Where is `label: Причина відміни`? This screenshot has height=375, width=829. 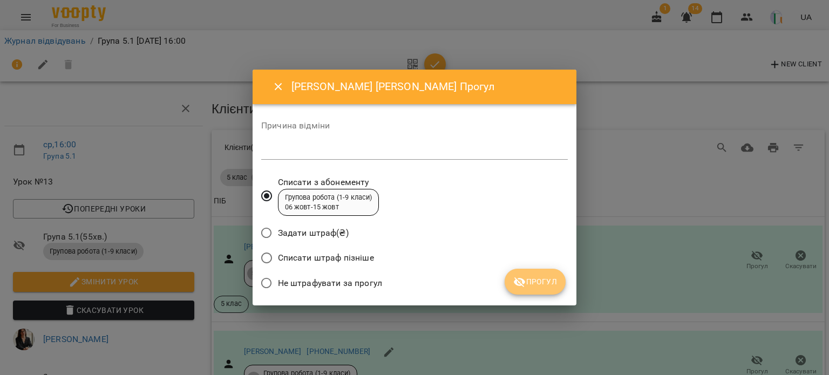
label: Причина відміни is located at coordinates (415, 126).